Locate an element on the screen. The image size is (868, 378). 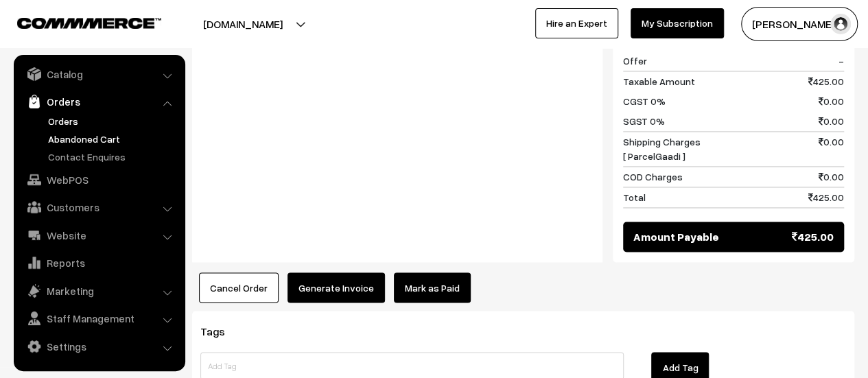
a: Website is located at coordinates (99, 235).